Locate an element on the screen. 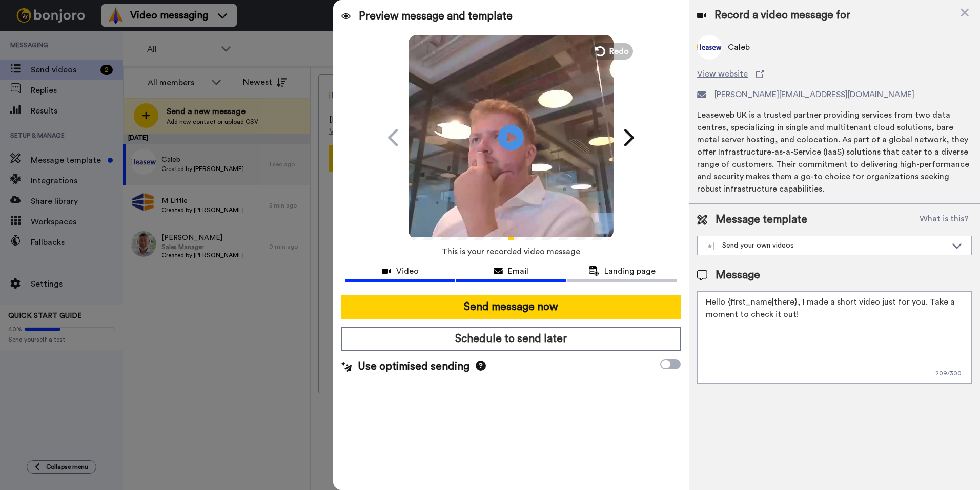  span: Use optimised sending is located at coordinates (414, 366).